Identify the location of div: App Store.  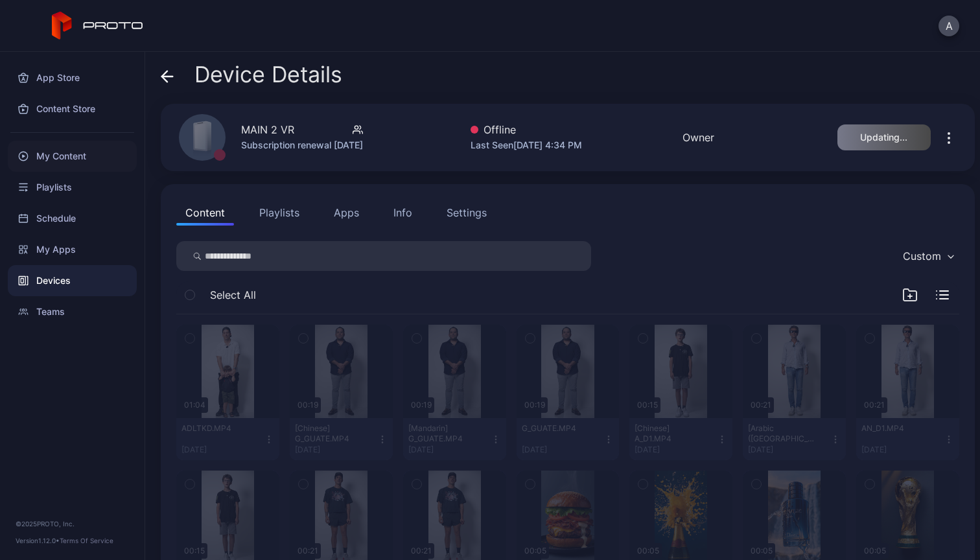
(72, 78).